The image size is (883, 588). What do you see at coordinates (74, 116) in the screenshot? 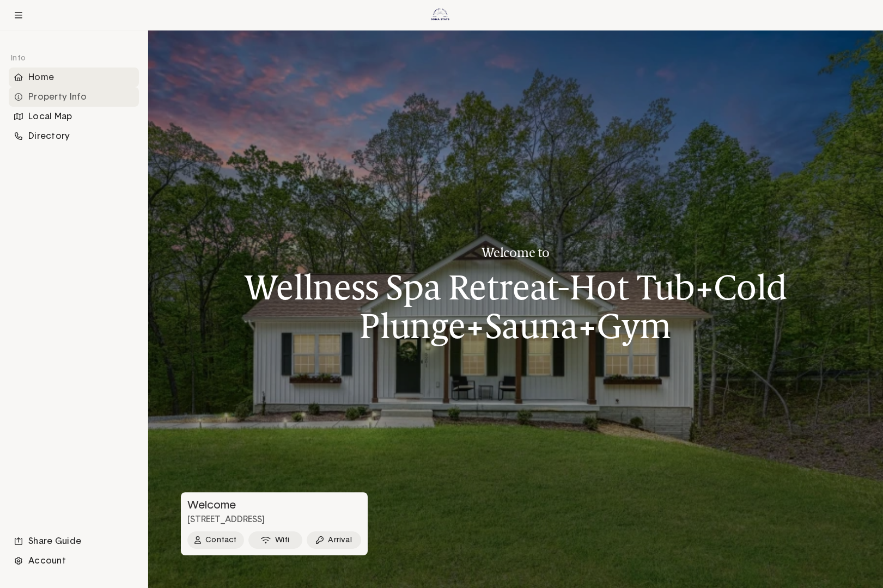
I see `div: Local Map` at bounding box center [74, 116].